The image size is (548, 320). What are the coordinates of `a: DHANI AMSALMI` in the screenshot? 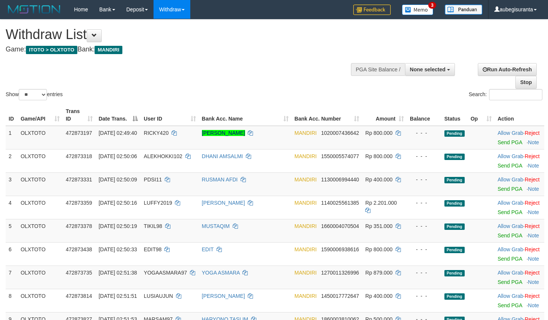 It's located at (223, 156).